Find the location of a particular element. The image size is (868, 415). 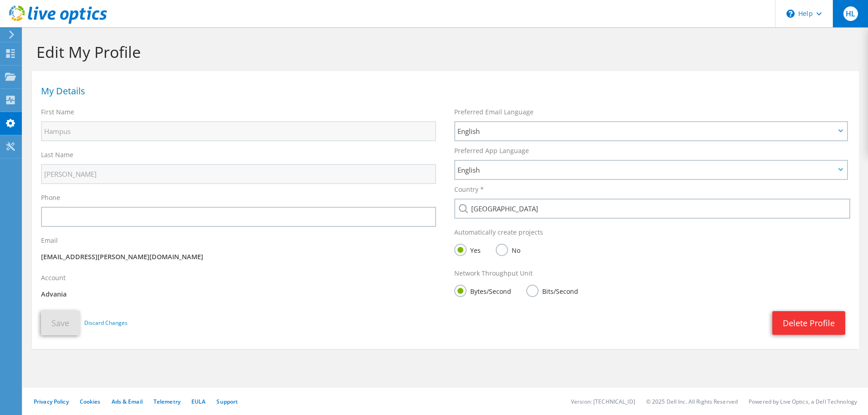

p: Advania is located at coordinates (238, 294).